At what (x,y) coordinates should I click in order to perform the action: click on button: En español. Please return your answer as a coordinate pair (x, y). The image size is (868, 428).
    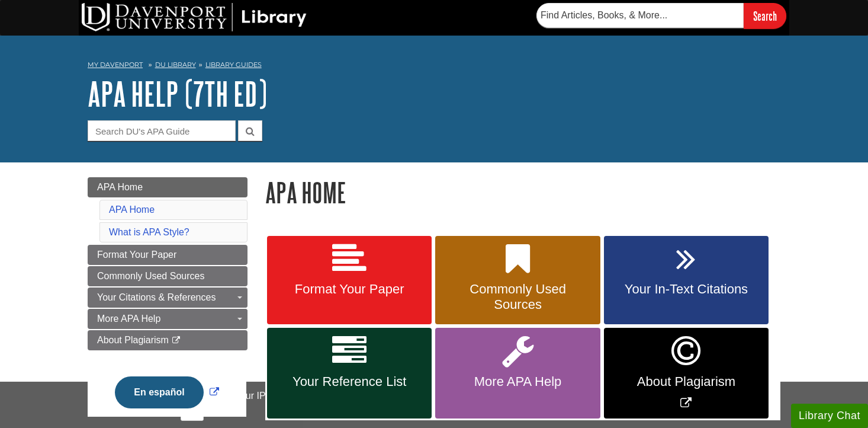
    Looking at the image, I should click on (159, 393).